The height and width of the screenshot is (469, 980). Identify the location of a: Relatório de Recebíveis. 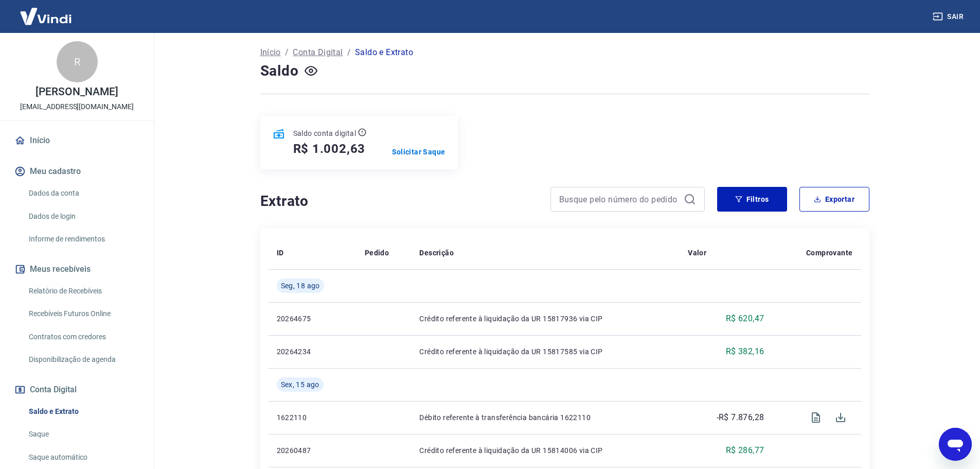
(83, 290).